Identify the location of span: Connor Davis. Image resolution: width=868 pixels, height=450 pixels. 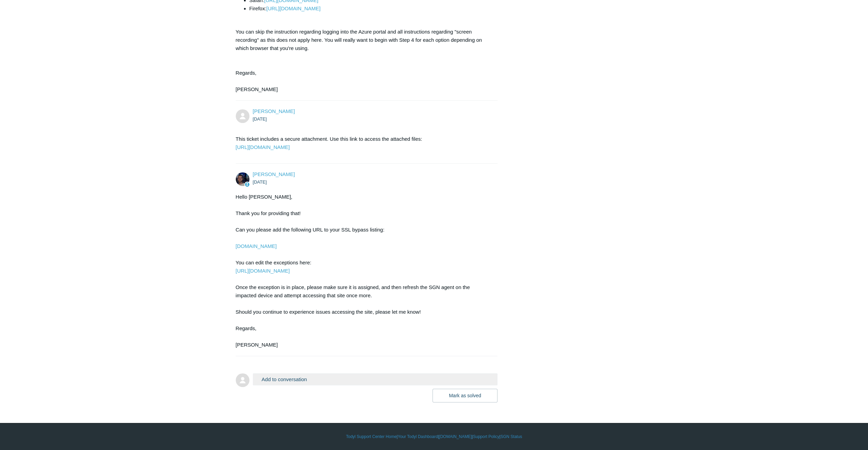
(274, 174).